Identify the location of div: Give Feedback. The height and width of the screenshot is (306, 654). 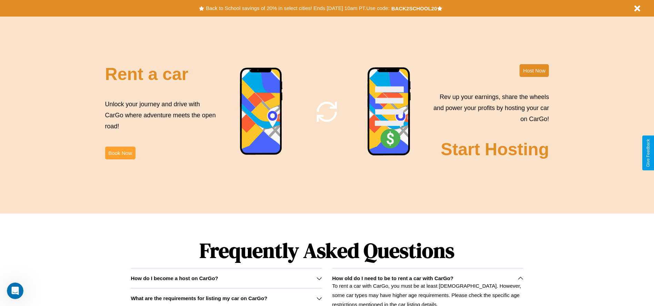
(649, 153).